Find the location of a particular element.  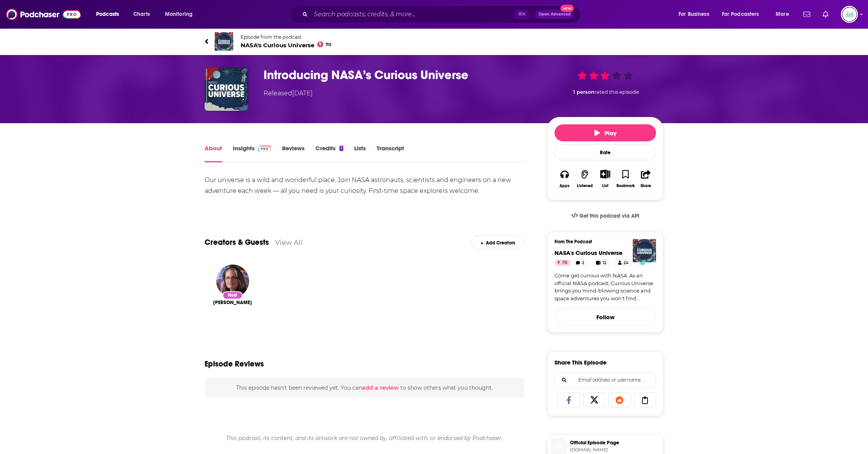

div: List is located at coordinates (606, 185).